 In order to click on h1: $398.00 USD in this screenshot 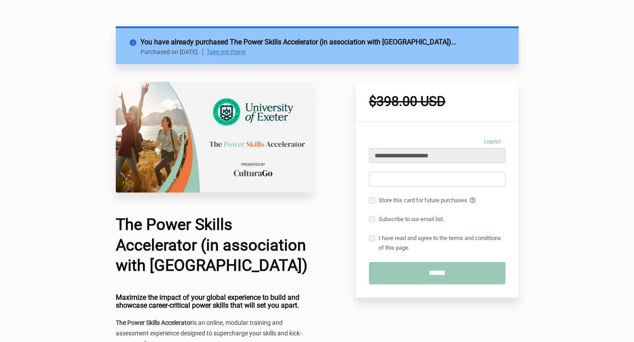, I will do `click(437, 102)`.